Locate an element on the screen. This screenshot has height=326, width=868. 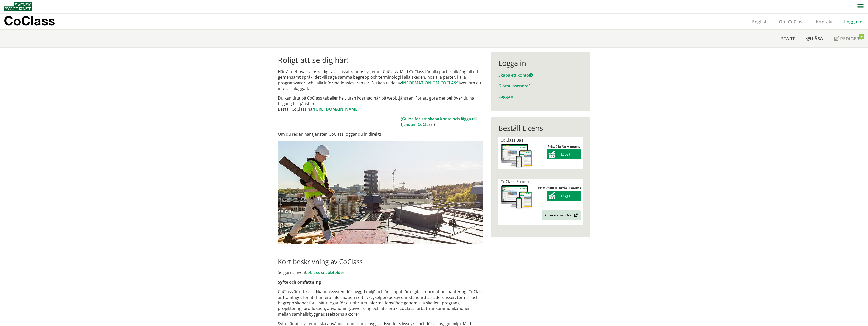
p: Här är det nya svenska digitala klassifikationssystemet CoClass. Med CoClass får alla parter till... is located at coordinates (380, 80).